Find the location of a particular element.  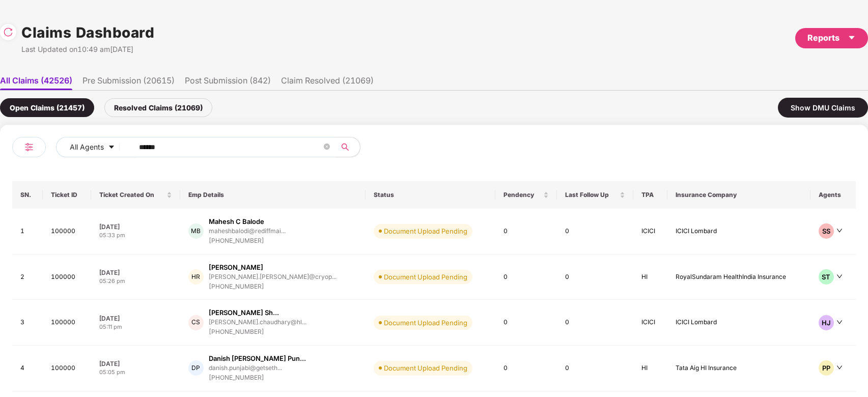

div: danish.punjabi@getseth... is located at coordinates (246, 368).